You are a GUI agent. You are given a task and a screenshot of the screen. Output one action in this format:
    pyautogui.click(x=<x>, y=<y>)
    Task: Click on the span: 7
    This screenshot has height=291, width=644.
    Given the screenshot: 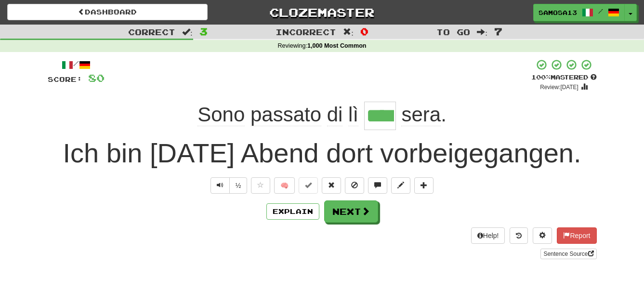 What is the action you would take?
    pyautogui.click(x=499, y=31)
    